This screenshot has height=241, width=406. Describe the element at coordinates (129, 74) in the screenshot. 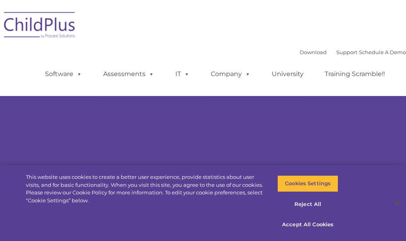

I see `a: Assessments` at that location.